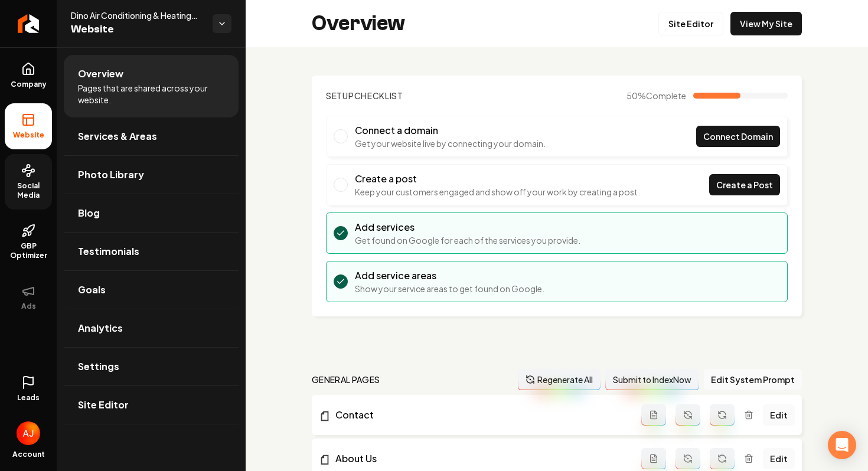 This screenshot has height=471, width=868. What do you see at coordinates (754, 380) in the screenshot?
I see `button: Edit System Prompt` at bounding box center [754, 380].